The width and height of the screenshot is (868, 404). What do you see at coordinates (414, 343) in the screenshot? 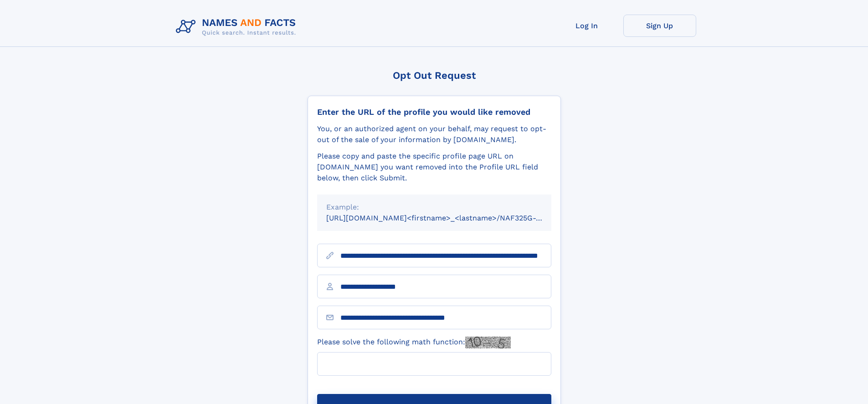
I see `label: Please solve the following math function:` at bounding box center [414, 343].